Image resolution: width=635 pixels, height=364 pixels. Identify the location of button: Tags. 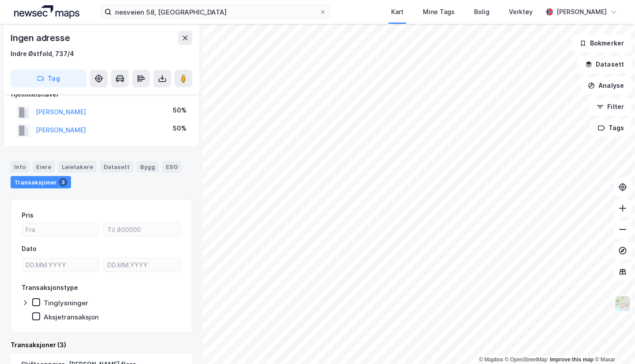
(611, 128).